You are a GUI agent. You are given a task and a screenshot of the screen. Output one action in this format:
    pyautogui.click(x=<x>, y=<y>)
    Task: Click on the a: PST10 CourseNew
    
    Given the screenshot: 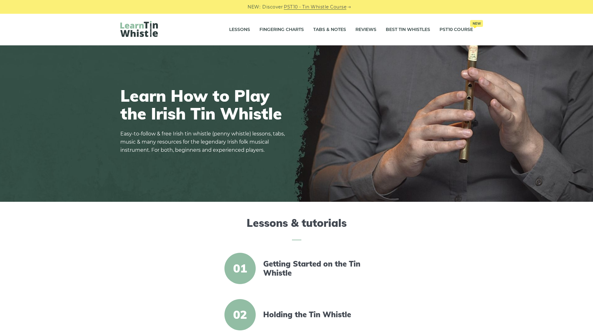 What is the action you would take?
    pyautogui.click(x=456, y=30)
    